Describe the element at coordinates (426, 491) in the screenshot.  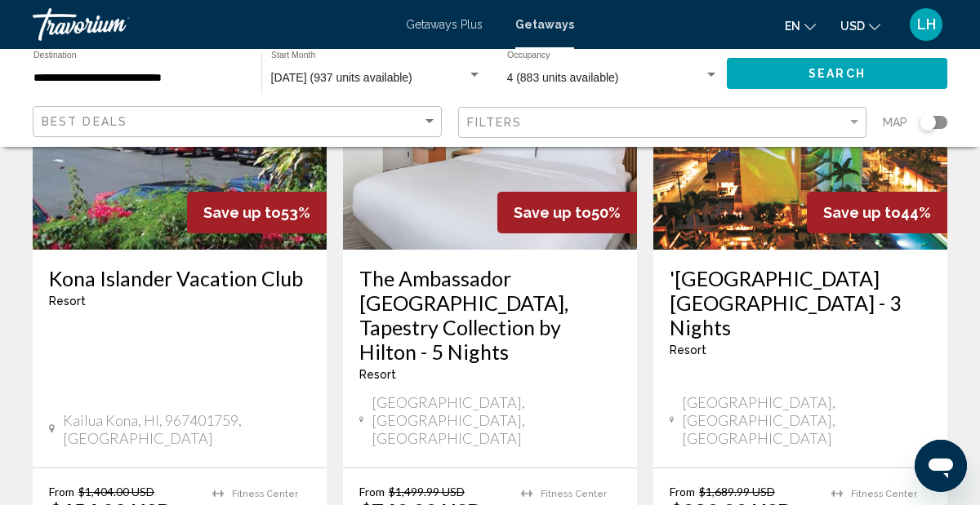
I see `span: $1,499.99 USD` at that location.